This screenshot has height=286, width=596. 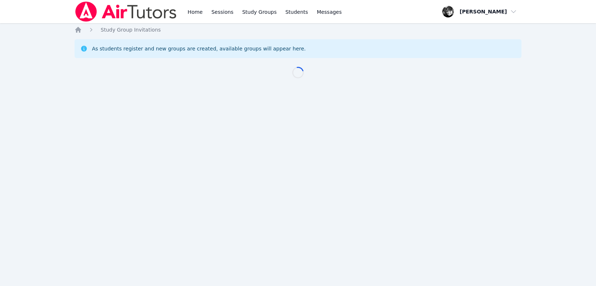 I want to click on nav: Breadcrumb, so click(x=298, y=30).